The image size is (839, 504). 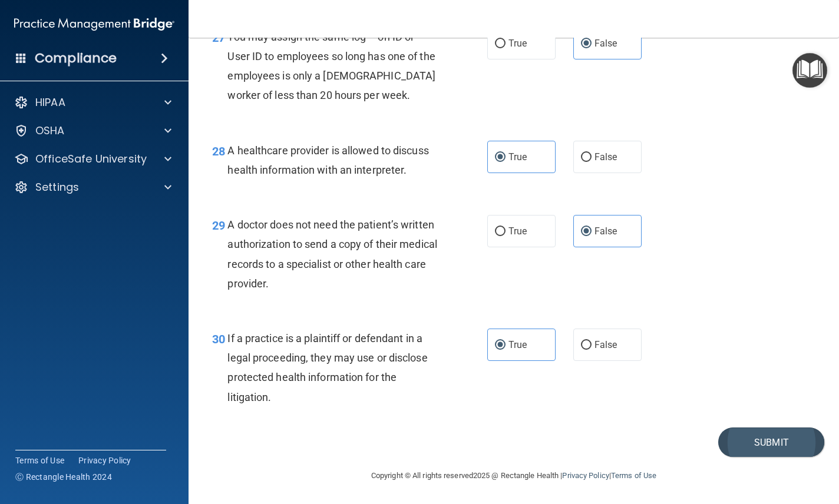 What do you see at coordinates (91, 158) in the screenshot?
I see `p: OfficeSafe University` at bounding box center [91, 158].